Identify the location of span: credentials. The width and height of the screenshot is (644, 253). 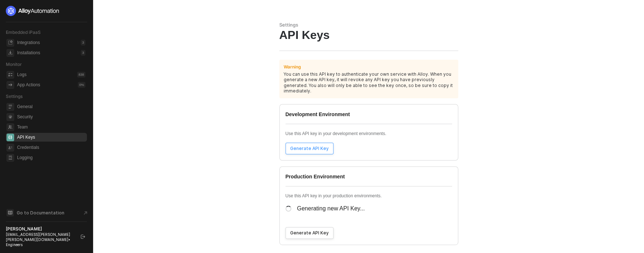
(10, 148).